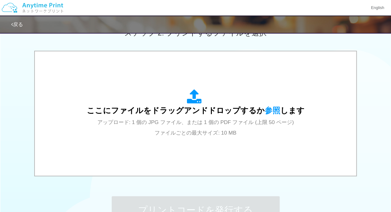 The image size is (391, 212). What do you see at coordinates (196, 128) in the screenshot?
I see `span: アップロード: 1 個の JPG ファイル、または 1 個の PDF ファイル (上限 50 ページ) ファイルごとの最大サイズ: 10 MB` at bounding box center [196, 128].